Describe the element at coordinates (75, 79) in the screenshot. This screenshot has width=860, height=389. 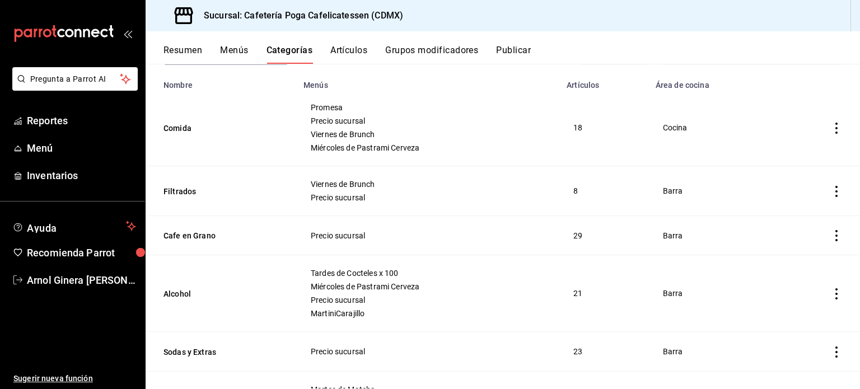
I see `button: Pregunta a Parrot AI` at that location.